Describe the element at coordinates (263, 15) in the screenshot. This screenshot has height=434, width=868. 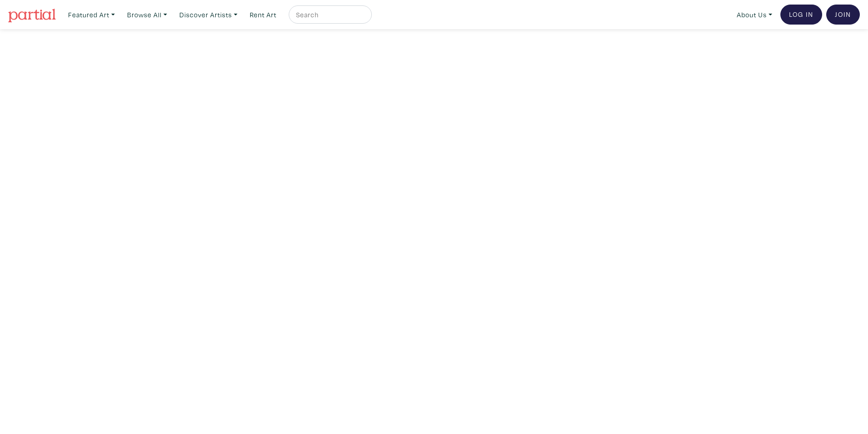
I see `a: Rent Art` at that location.